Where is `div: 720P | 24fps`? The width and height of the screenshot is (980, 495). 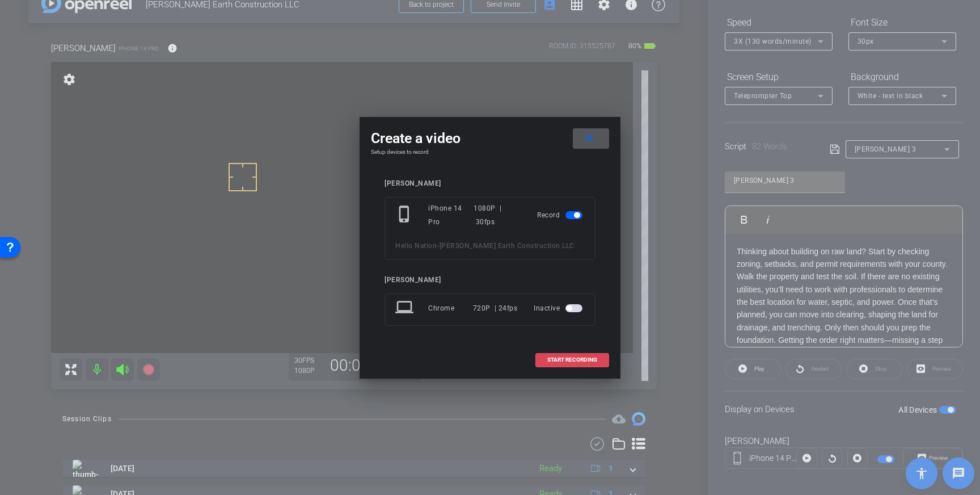 div: 720P | 24fps is located at coordinates (495, 308).